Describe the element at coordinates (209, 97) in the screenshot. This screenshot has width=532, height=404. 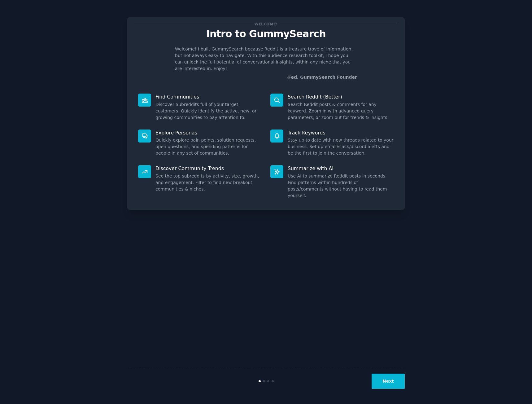
I see `p: Find Communities` at that location.